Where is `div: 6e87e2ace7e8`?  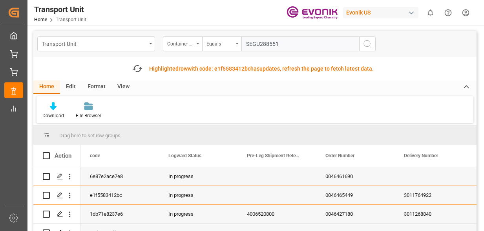 div: 6e87e2ace7e8 is located at coordinates (120, 176).